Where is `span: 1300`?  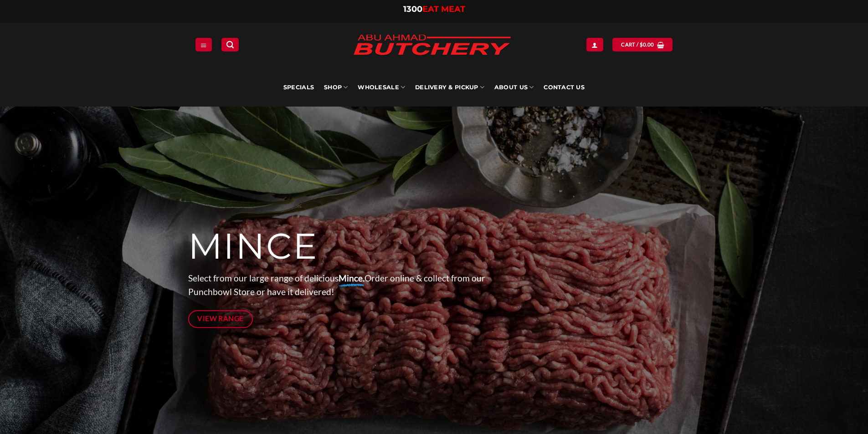 span: 1300 is located at coordinates (413, 9).